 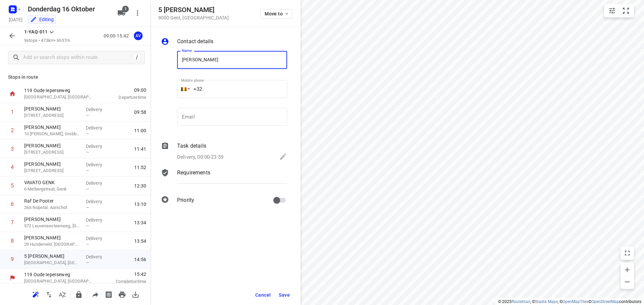 What do you see at coordinates (284, 295) in the screenshot?
I see `button: Save` at bounding box center [284, 295].